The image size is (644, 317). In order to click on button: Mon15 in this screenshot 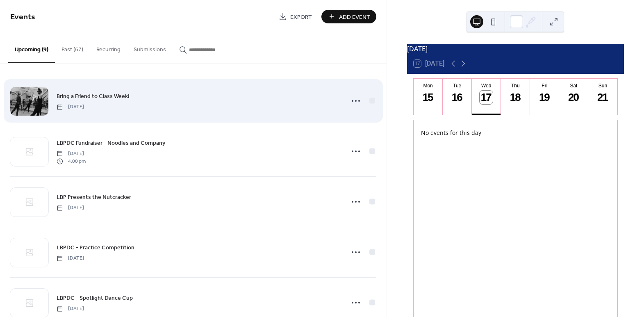, I will do `click(428, 97)`.